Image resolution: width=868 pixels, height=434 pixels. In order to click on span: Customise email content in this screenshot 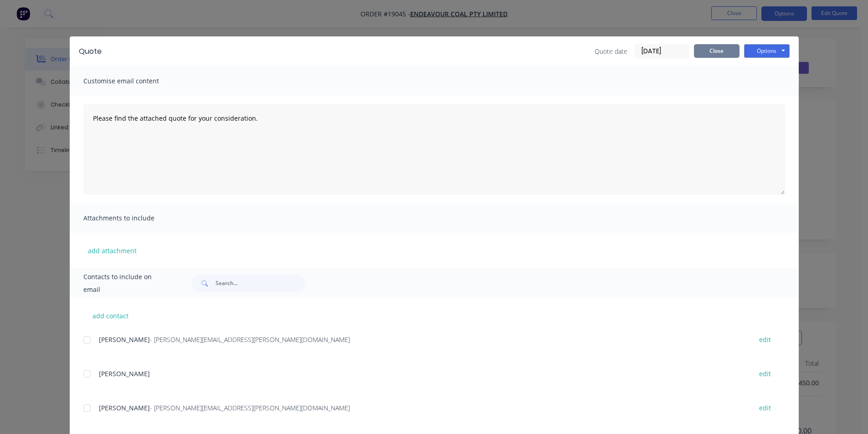, I will do `click(133, 81)`.